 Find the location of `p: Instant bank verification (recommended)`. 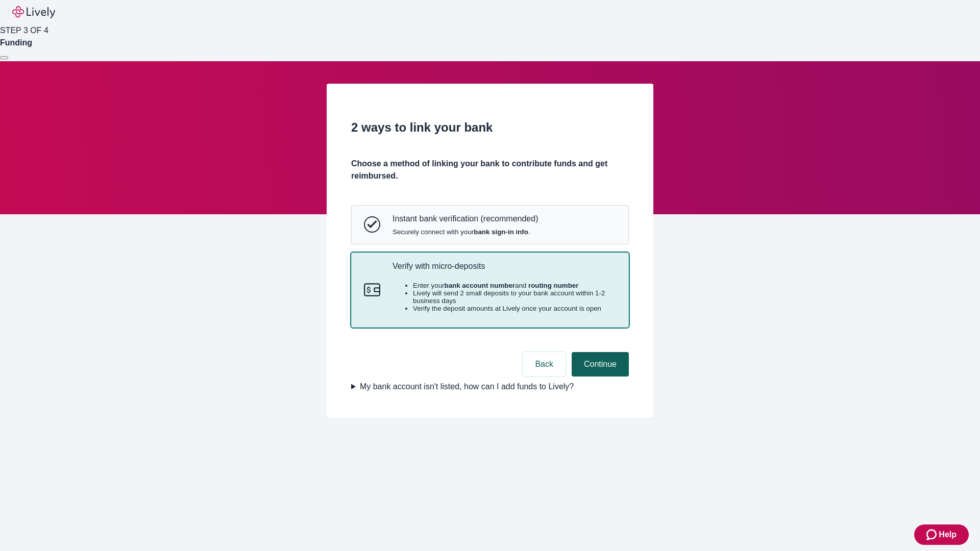

p: Instant bank verification (recommended) is located at coordinates (465, 218).